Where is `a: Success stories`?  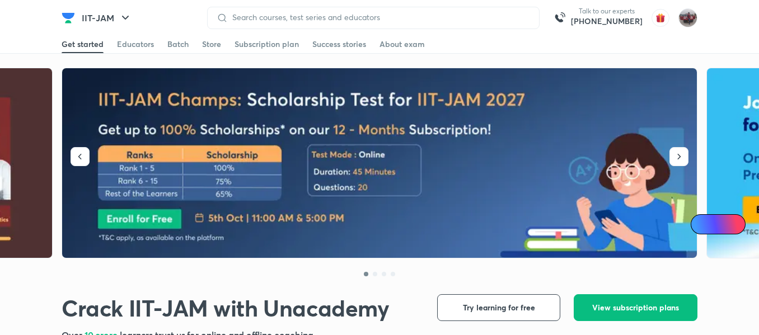 a: Success stories is located at coordinates (339, 44).